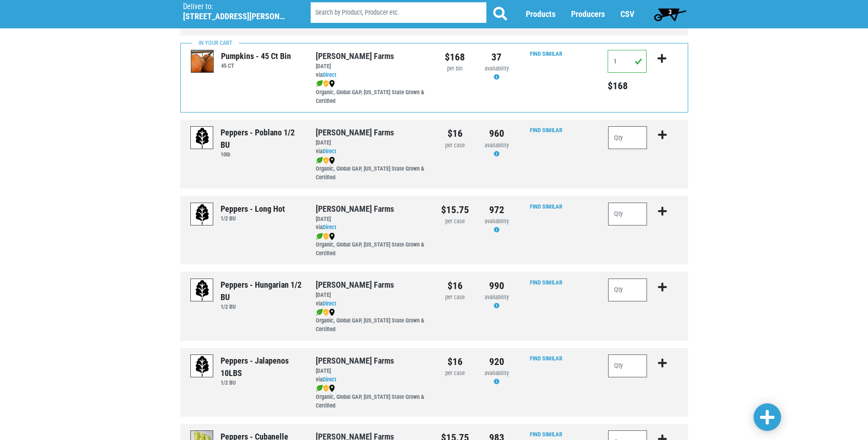 This screenshot has height=440, width=868. Describe the element at coordinates (496, 286) in the screenshot. I see `div: 990` at that location.